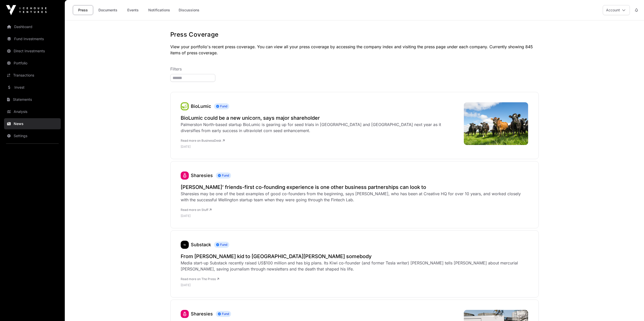 The image size is (644, 321). What do you see at coordinates (83, 10) in the screenshot?
I see `a: Press` at bounding box center [83, 10].